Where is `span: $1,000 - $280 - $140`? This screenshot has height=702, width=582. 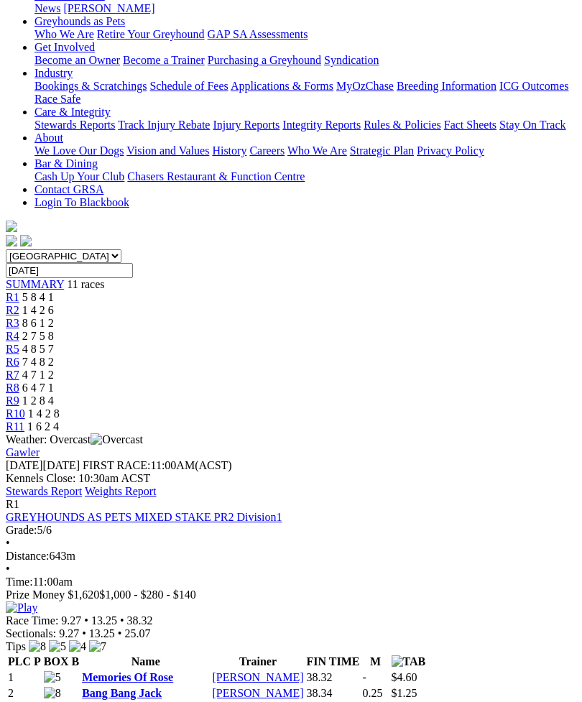 span: $1,000 - $280 - $140 is located at coordinates (147, 594).